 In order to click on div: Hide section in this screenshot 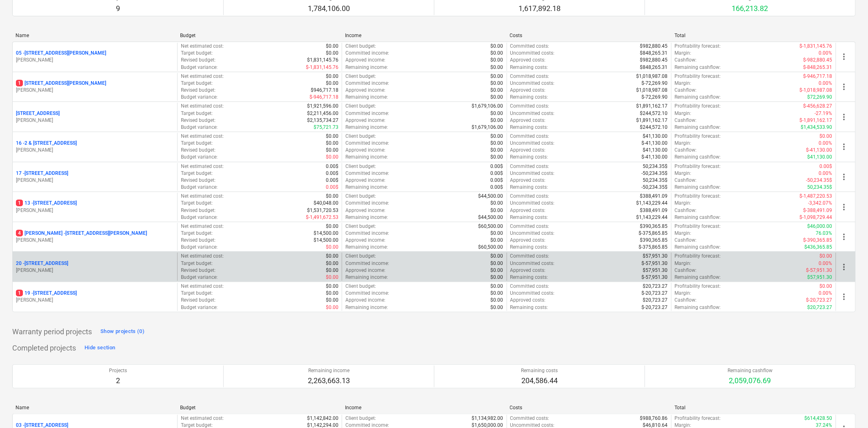, I will do `click(100, 348)`.